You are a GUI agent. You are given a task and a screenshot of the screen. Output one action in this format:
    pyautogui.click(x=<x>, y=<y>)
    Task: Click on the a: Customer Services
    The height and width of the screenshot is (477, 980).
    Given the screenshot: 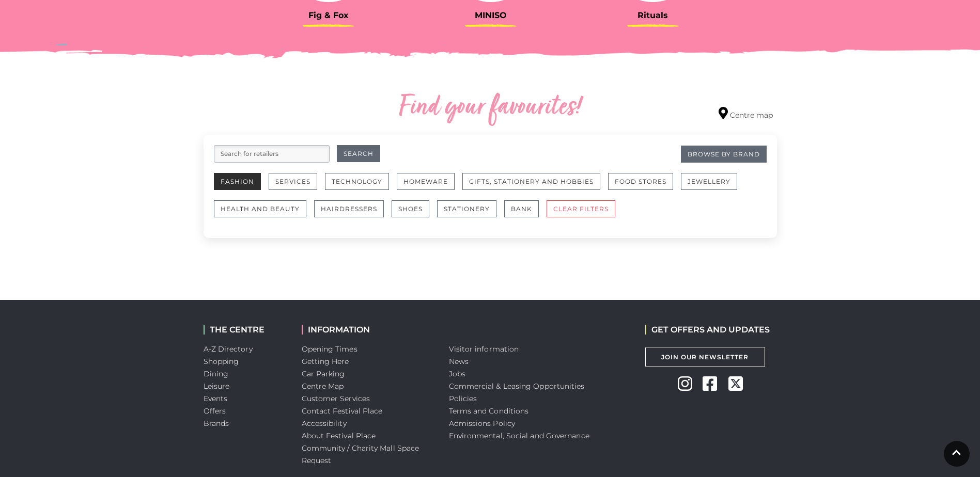 What is the action you would take?
    pyautogui.click(x=336, y=398)
    